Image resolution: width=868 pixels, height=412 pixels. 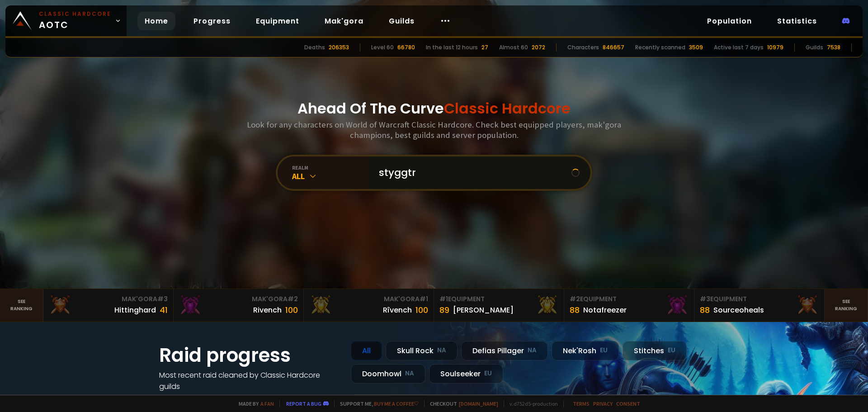 What do you see at coordinates (267, 309) in the screenshot?
I see `div: Rivench` at bounding box center [267, 309].